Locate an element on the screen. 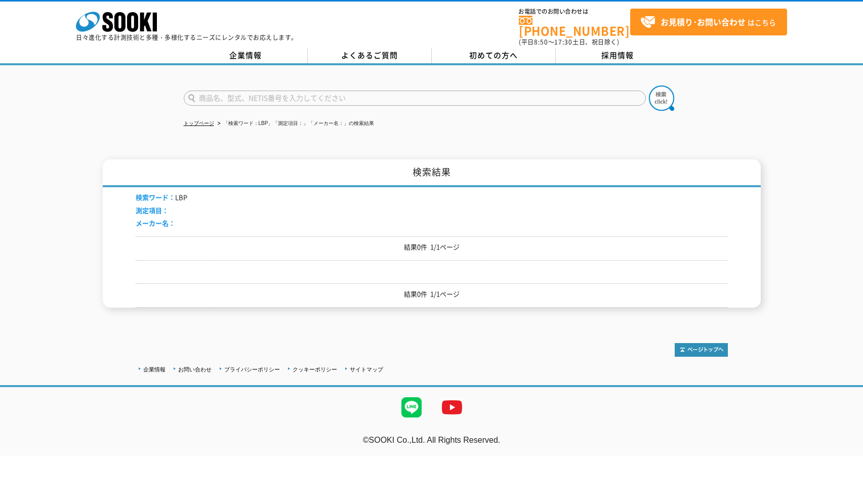  a: 採用情報 is located at coordinates (617, 56).